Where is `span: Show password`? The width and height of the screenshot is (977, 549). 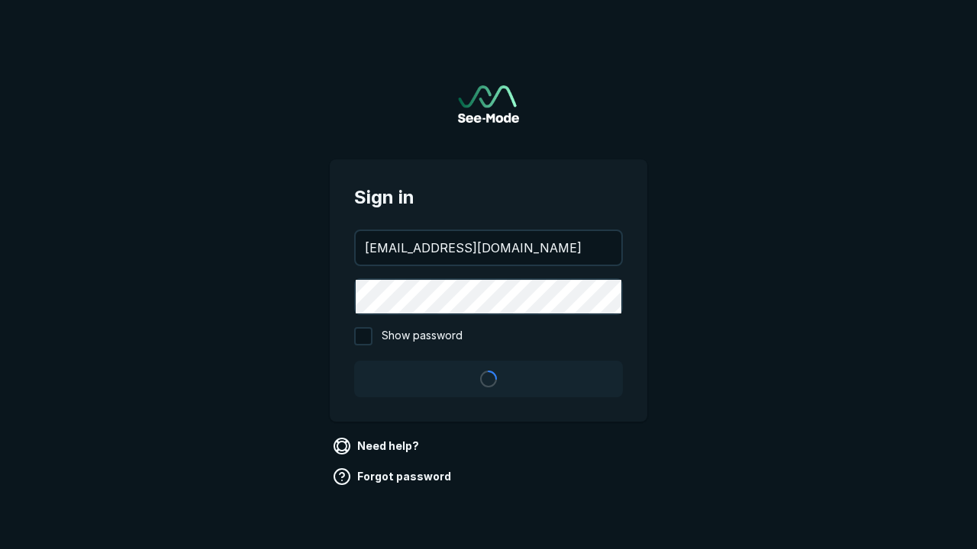
span: Show password is located at coordinates (422, 337).